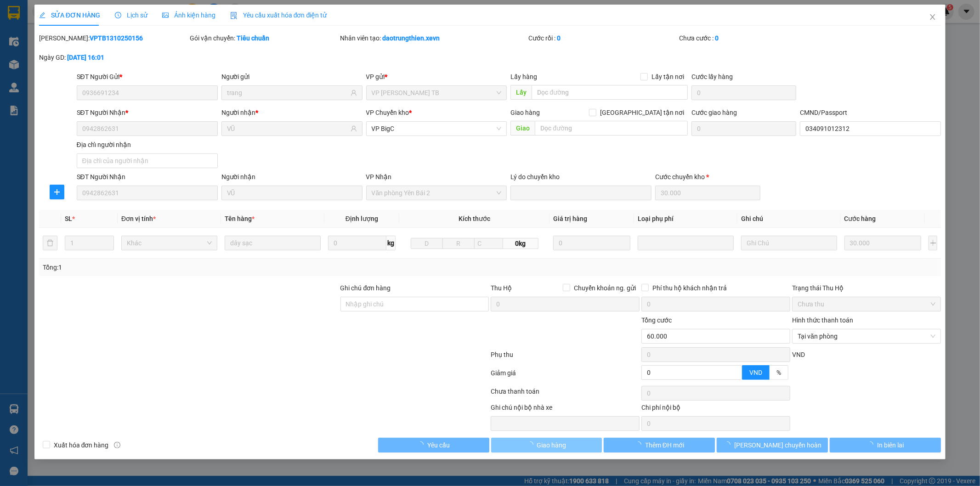  I want to click on span: Khác, so click(169, 243).